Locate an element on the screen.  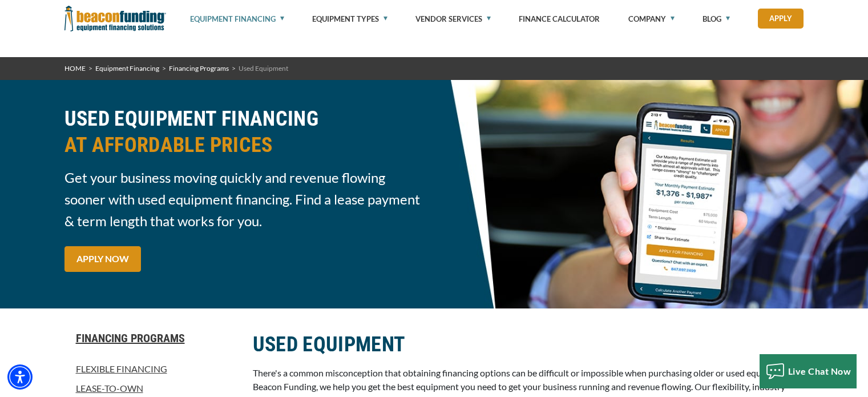
div: Accessibility Menu is located at coordinates (20, 377).